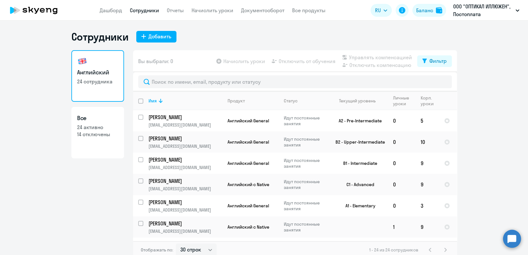 The height and width of the screenshot is (255, 528). What do you see at coordinates (358, 121) in the screenshot?
I see `td: A2 - Pre-Intermediate` at bounding box center [358, 121].